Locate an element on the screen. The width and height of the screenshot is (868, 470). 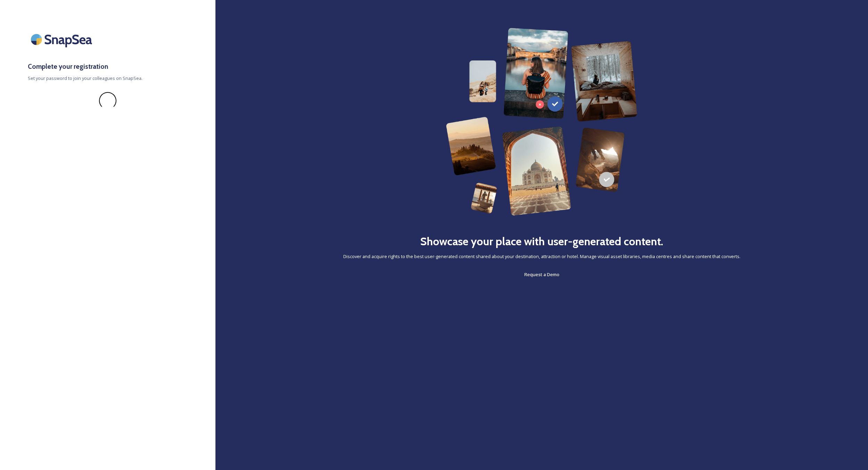
span: Set your password to join your colleagues on SnapSea. is located at coordinates (108, 78).